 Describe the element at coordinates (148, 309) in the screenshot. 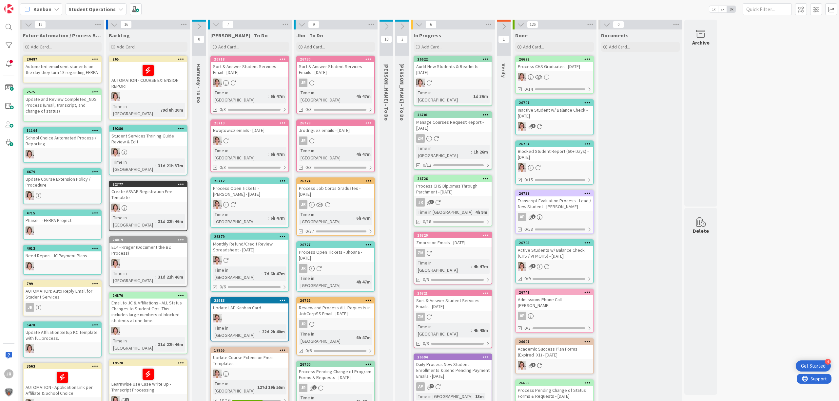

I see `div: 24870Email to JC & Affiliations - ALL Status Changes to Student Ops. This includes large numbers ...` at that location.